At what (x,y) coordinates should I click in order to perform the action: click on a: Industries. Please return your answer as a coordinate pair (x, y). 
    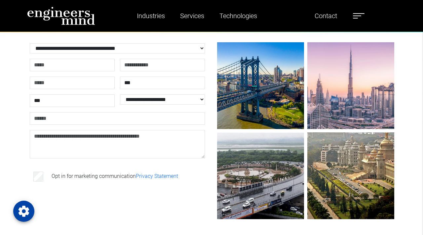
    Looking at the image, I should click on (151, 16).